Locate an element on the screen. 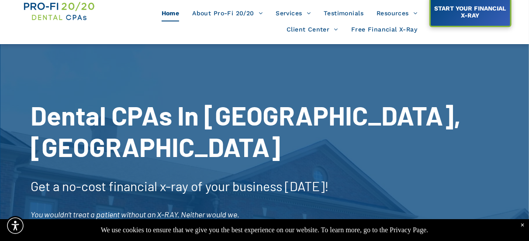 This screenshot has height=241, width=529. span: You wouldn’t treat a patient without an X-RAY. Neither would we. is located at coordinates (135, 214).